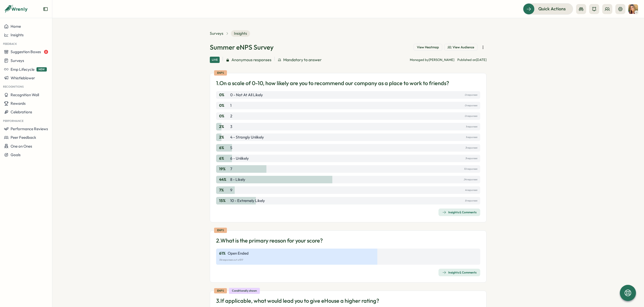  Describe the element at coordinates (16, 26) in the screenshot. I see `span: Home` at that location.